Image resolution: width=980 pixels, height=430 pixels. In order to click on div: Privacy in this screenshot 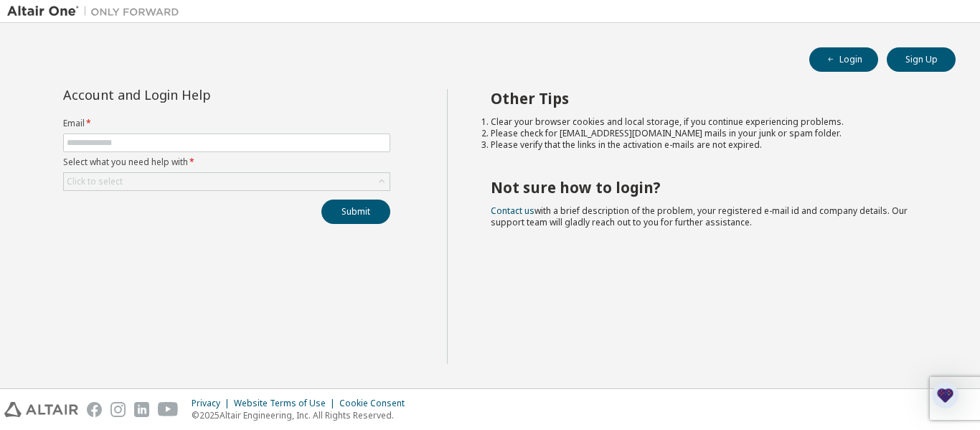, I will do `click(212, 403)`.